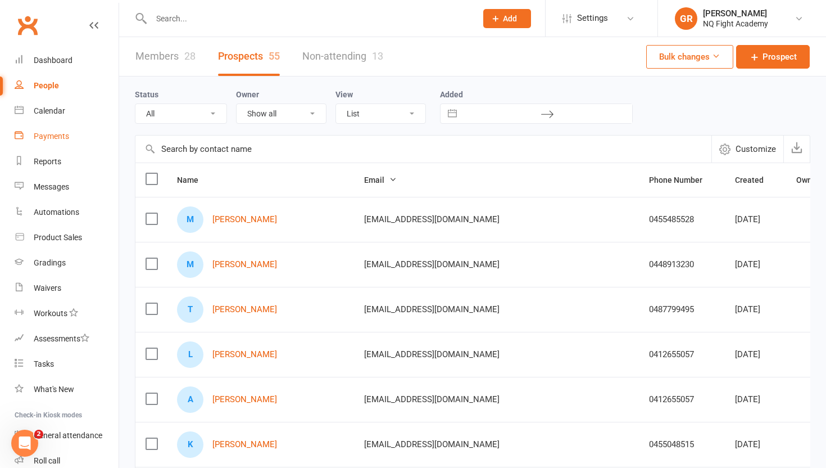 This screenshot has height=468, width=826. Describe the element at coordinates (689, 57) in the screenshot. I see `button: Bulk changes` at that location.